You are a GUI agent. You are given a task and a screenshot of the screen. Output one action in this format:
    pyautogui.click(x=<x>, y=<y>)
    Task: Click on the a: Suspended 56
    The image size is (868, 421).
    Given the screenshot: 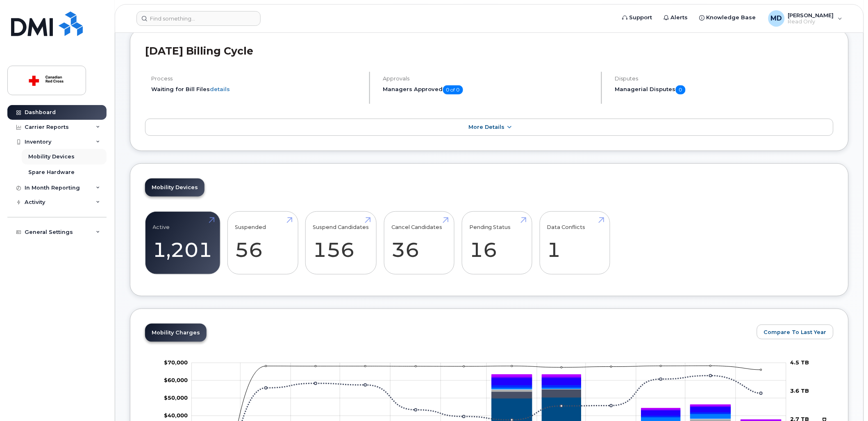 What is the action you would take?
    pyautogui.click(x=263, y=243)
    